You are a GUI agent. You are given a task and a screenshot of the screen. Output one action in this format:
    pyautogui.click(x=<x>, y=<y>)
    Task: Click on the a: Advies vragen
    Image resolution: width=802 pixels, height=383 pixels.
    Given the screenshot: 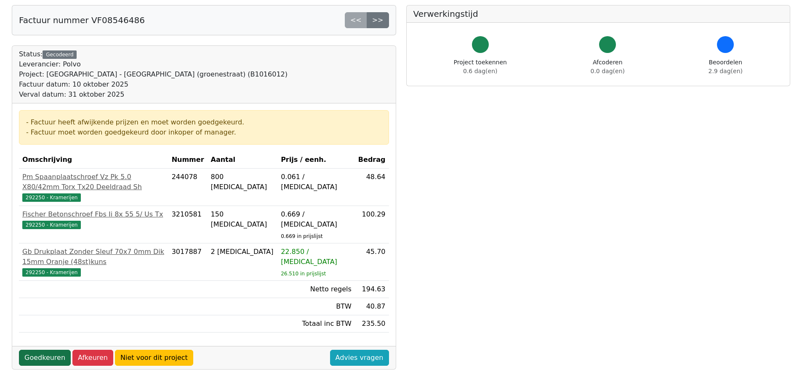 What is the action you would take?
    pyautogui.click(x=359, y=358)
    